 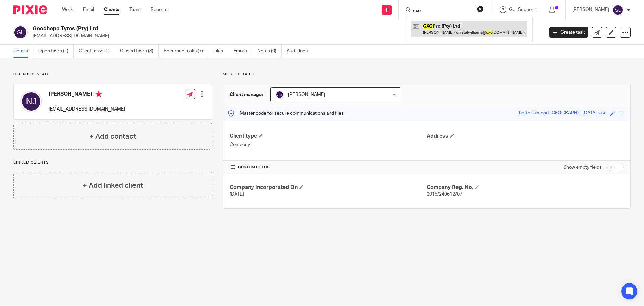 What do you see at coordinates (569, 32) in the screenshot?
I see `a: Create task` at bounding box center [569, 32].